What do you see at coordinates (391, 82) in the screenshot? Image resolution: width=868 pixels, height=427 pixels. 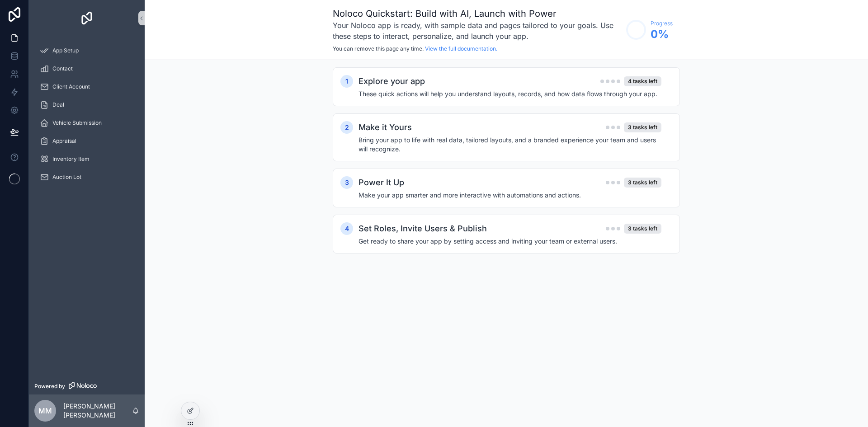 I see `h2: Explore your app` at bounding box center [391, 82].